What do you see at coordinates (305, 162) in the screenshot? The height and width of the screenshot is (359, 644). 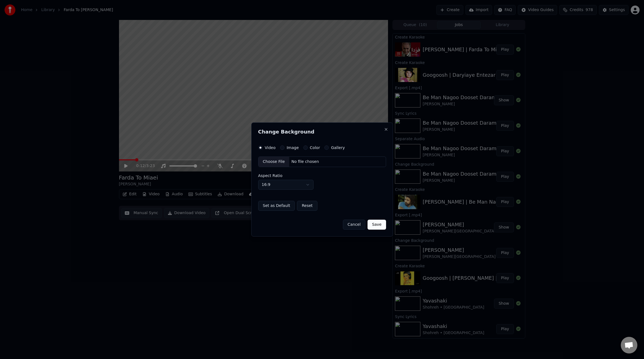 I see `div: No file chosen` at bounding box center [305, 162].